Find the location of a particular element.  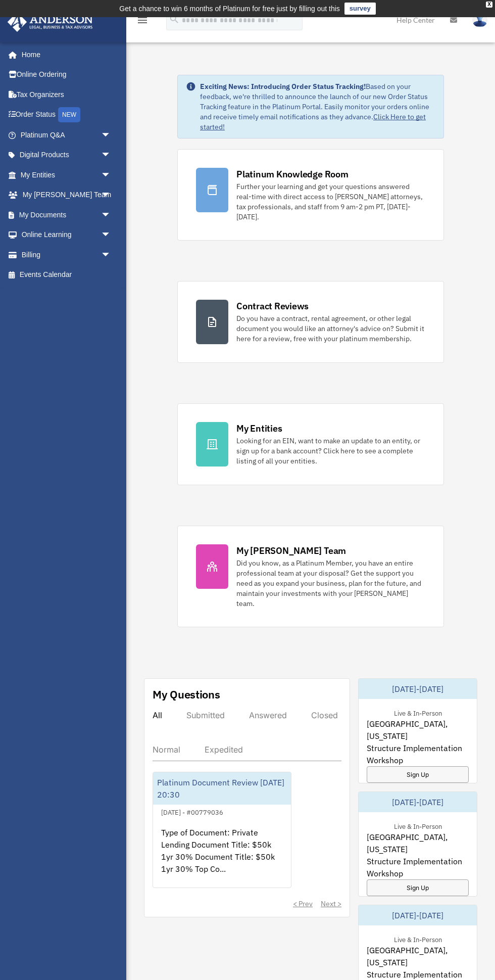

a: Home is located at coordinates (64, 54).